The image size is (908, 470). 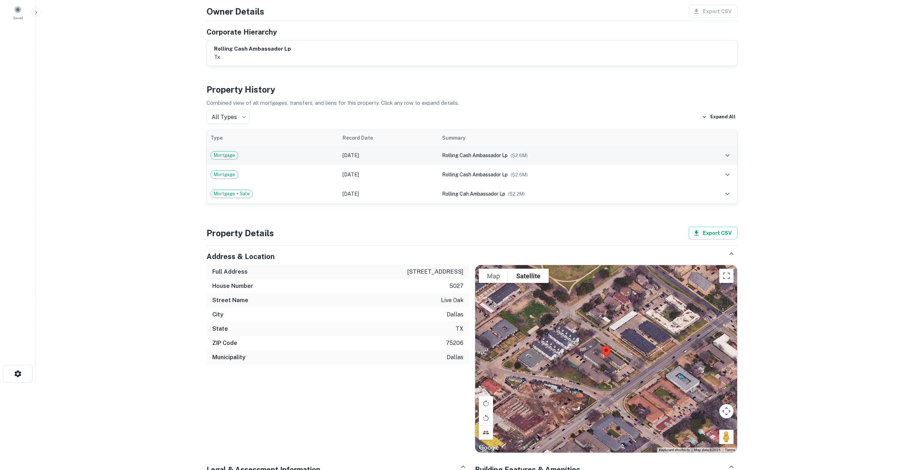 What do you see at coordinates (225, 343) in the screenshot?
I see `h6: ZIP Code` at bounding box center [225, 343].